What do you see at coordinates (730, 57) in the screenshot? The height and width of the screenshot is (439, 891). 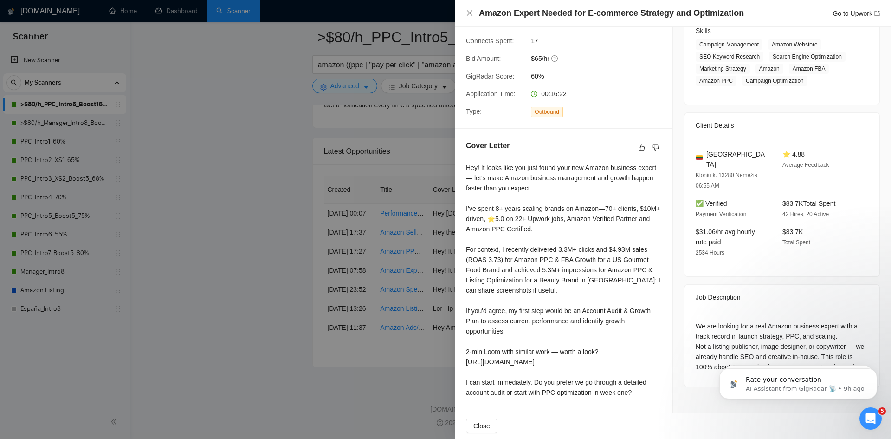 I see `span: SEO Keyword Research` at bounding box center [730, 57].